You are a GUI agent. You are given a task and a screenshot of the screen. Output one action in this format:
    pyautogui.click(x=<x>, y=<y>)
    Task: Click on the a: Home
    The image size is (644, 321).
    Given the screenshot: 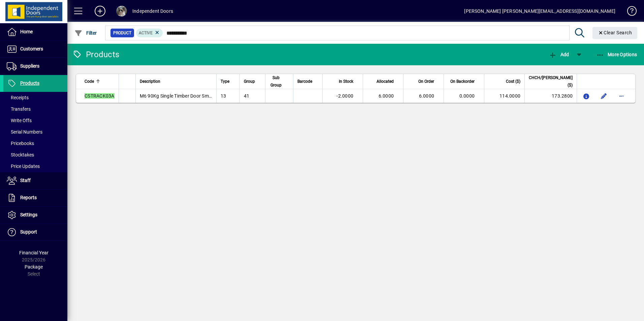 What is the action you would take?
    pyautogui.click(x=36, y=32)
    